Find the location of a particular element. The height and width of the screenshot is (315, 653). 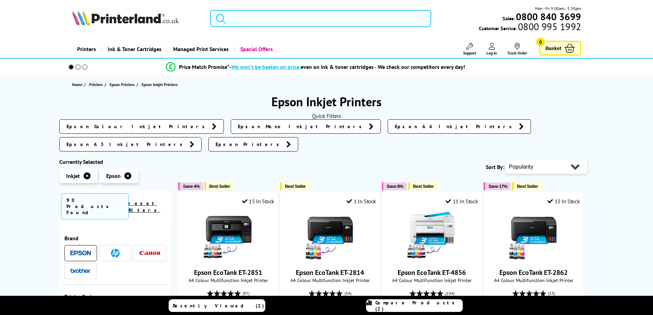

a: Track Order is located at coordinates (517, 49).